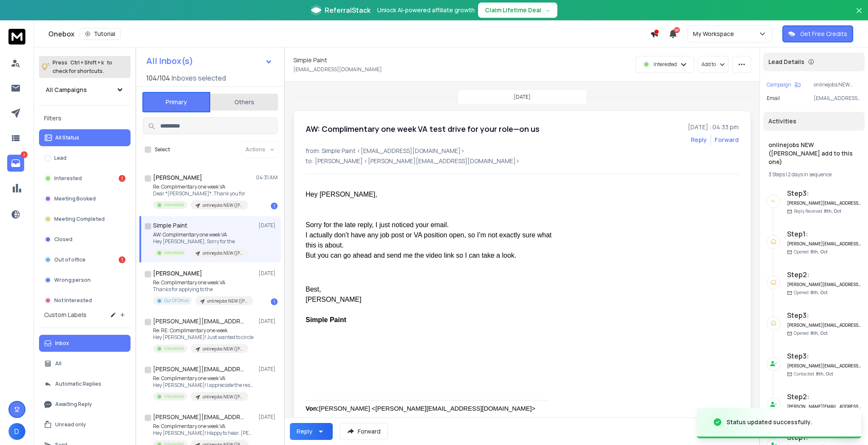 The height and width of the screenshot is (445, 868). What do you see at coordinates (85, 343) in the screenshot?
I see `button: Inbox` at bounding box center [85, 343].